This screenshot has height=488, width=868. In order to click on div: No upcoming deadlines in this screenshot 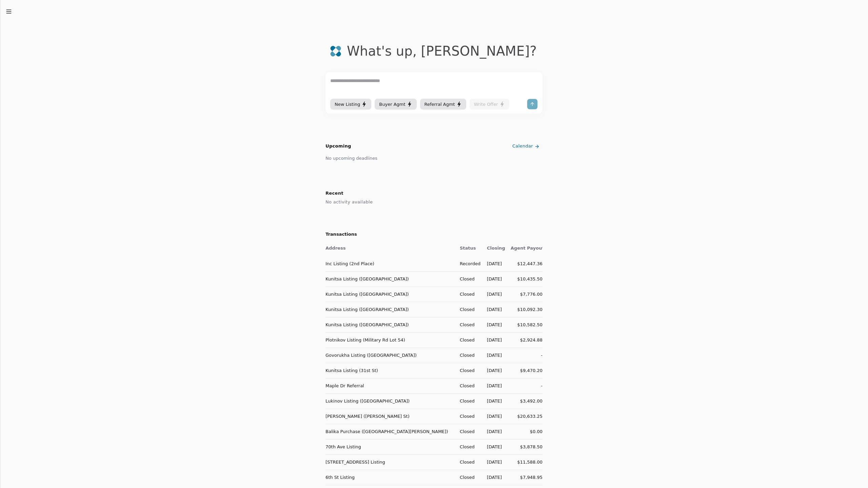, I will do `click(352, 158)`.